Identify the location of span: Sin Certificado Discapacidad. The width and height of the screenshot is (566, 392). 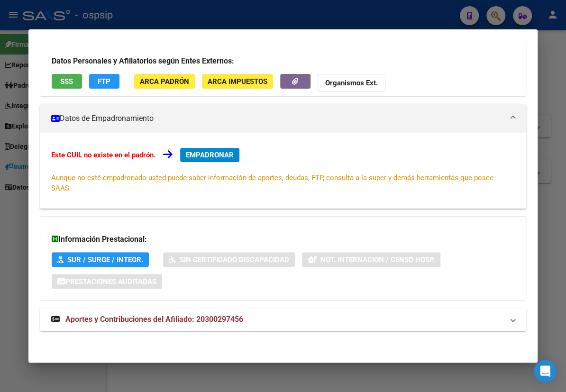
(234, 259).